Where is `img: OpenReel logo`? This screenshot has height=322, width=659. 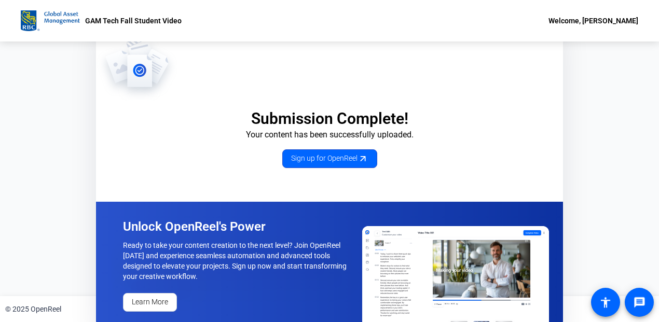
img: OpenReel logo is located at coordinates (50, 21).